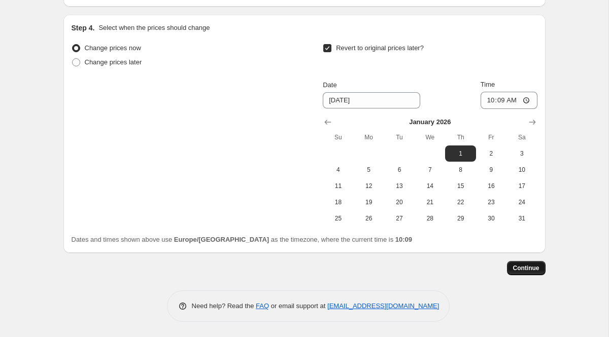  Describe the element at coordinates (430, 202) in the screenshot. I see `span: 21` at that location.